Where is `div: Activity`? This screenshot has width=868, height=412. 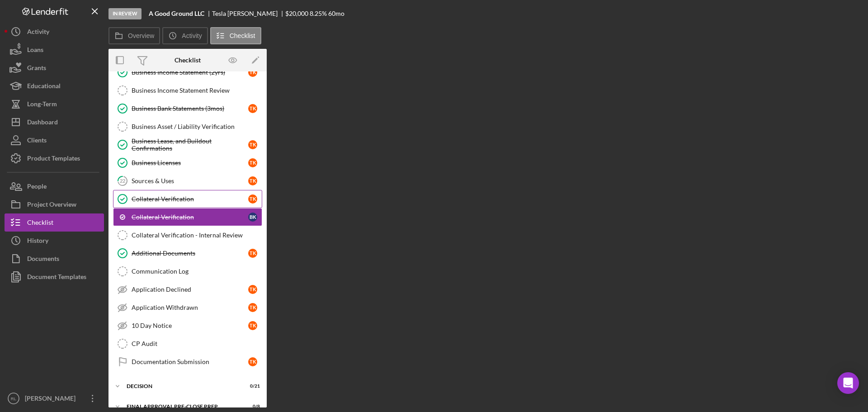 div: Activity is located at coordinates (38, 32).